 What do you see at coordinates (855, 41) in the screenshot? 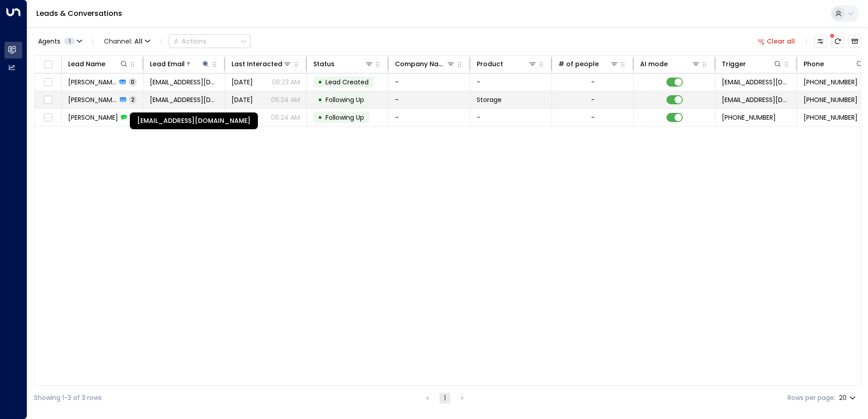
I see `button: Archived Leads` at bounding box center [855, 41].